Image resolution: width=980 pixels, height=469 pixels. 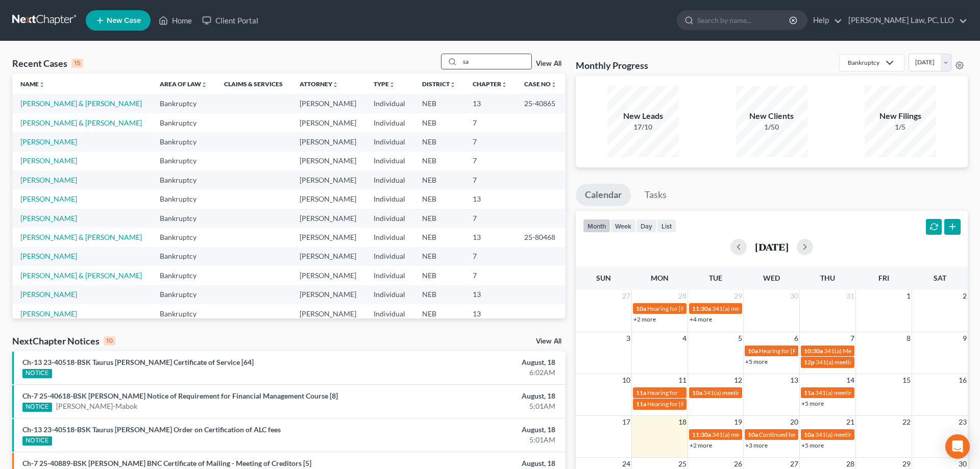 I want to click on span: 23, so click(x=963, y=422).